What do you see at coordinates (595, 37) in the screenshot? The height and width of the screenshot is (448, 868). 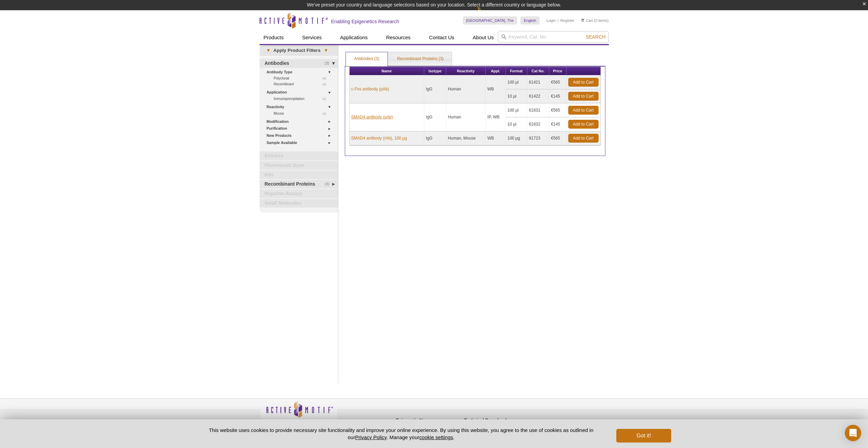 I see `button: Search` at bounding box center [595, 37].